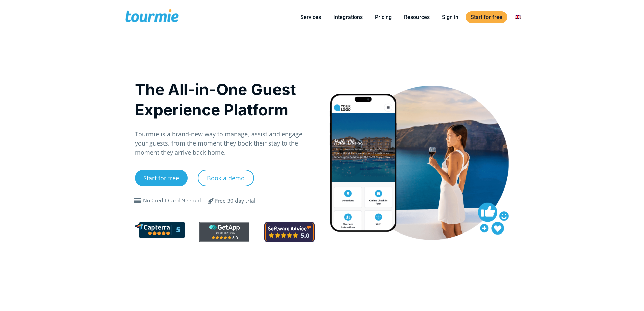 The height and width of the screenshot is (311, 644). I want to click on div: No Credit Card Needed, so click(172, 201).